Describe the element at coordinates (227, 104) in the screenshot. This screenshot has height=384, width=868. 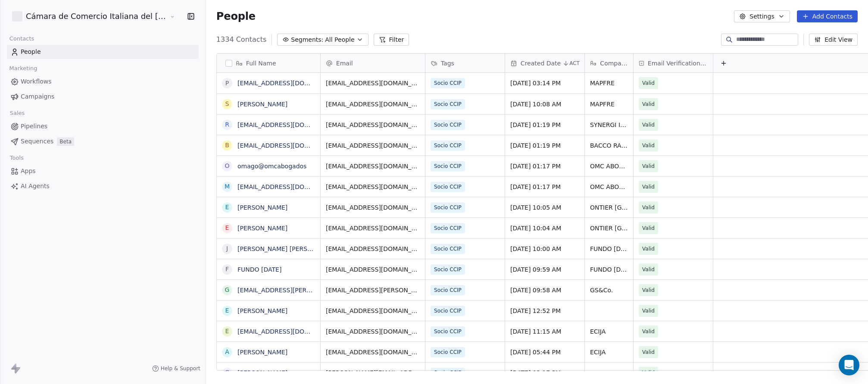
I see `div: S` at that location.